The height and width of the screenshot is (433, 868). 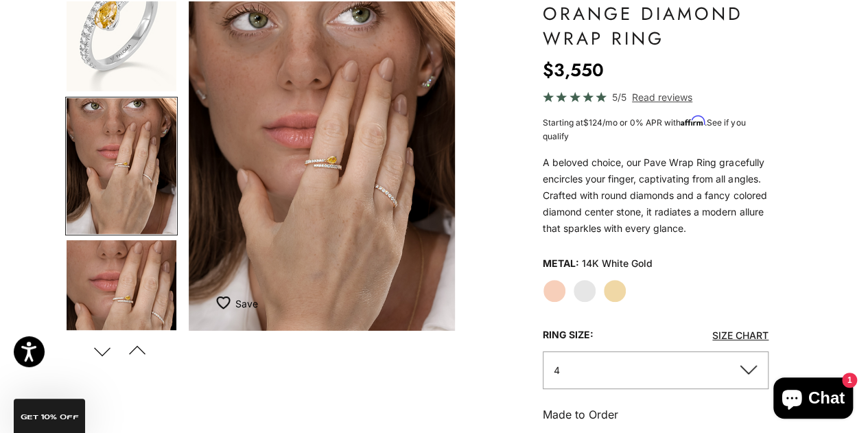 What do you see at coordinates (812, 400) in the screenshot?
I see `inbox-online-store-chat: Shopify online store chat` at bounding box center [812, 400].